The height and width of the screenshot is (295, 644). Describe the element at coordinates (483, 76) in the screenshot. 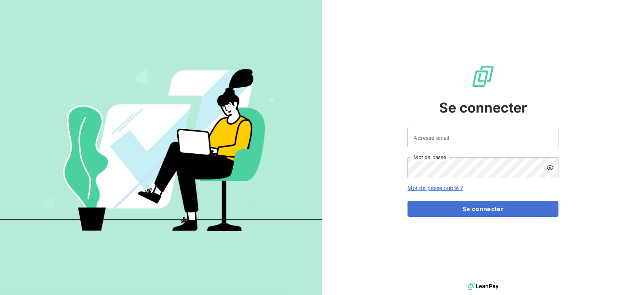

I see `img: Logo LeanPay` at that location.